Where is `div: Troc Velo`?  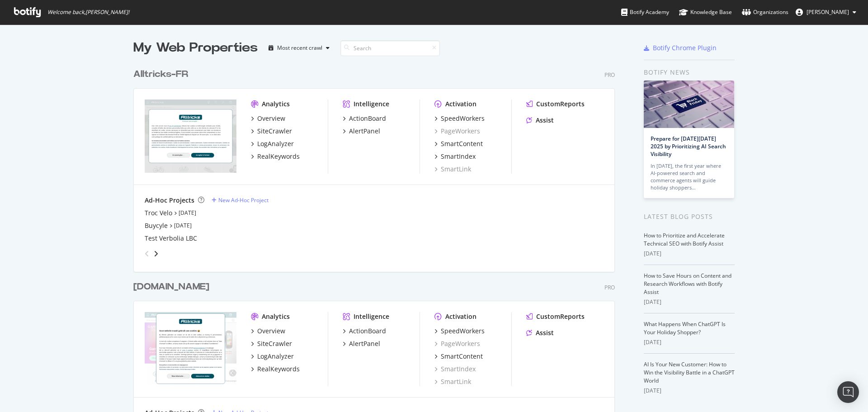
div: Troc Velo is located at coordinates (158, 213).